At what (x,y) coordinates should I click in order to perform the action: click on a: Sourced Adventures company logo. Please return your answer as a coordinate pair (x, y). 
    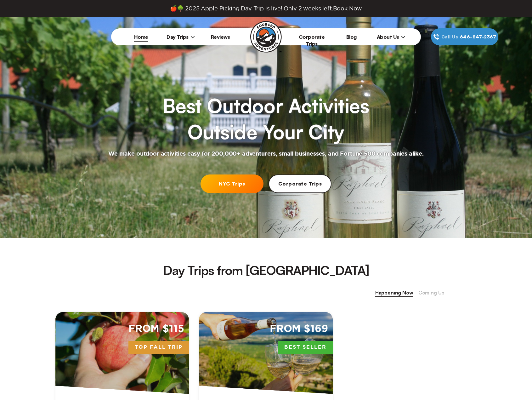
    Looking at the image, I should click on (266, 37).